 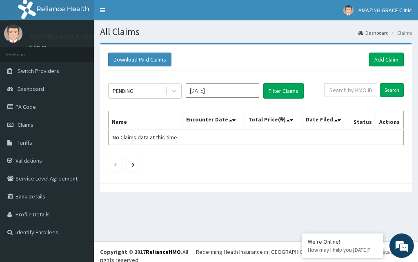 I want to click on span: No Claims data at this time., so click(x=145, y=137).